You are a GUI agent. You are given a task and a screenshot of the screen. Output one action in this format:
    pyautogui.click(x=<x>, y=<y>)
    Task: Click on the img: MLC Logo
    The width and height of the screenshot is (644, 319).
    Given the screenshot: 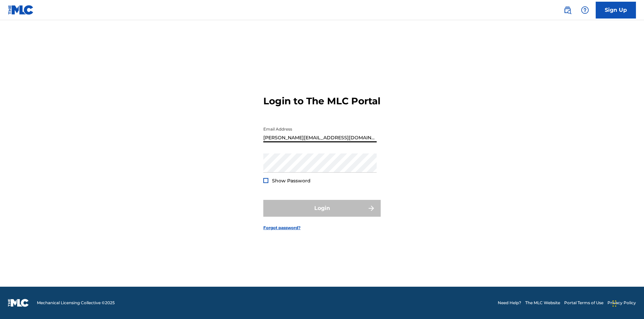 What is the action you would take?
    pyautogui.click(x=20, y=10)
    